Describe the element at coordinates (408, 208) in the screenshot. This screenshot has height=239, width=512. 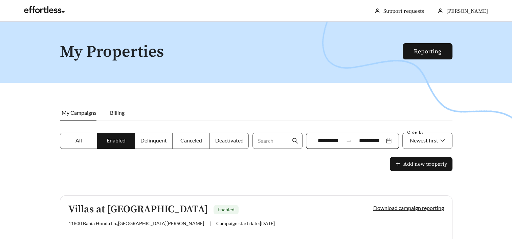
I see `a: Download campaign reporting` at that location.